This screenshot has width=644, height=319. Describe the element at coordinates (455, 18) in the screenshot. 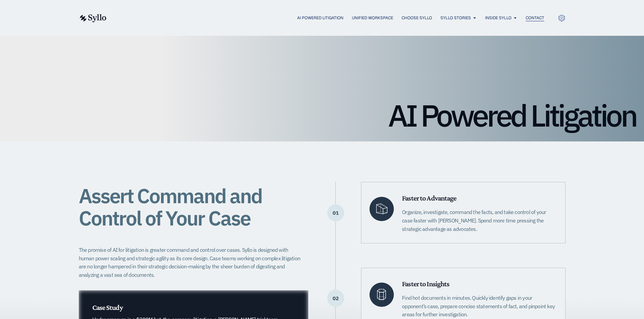

I see `a: Syllo Stories` at that location.